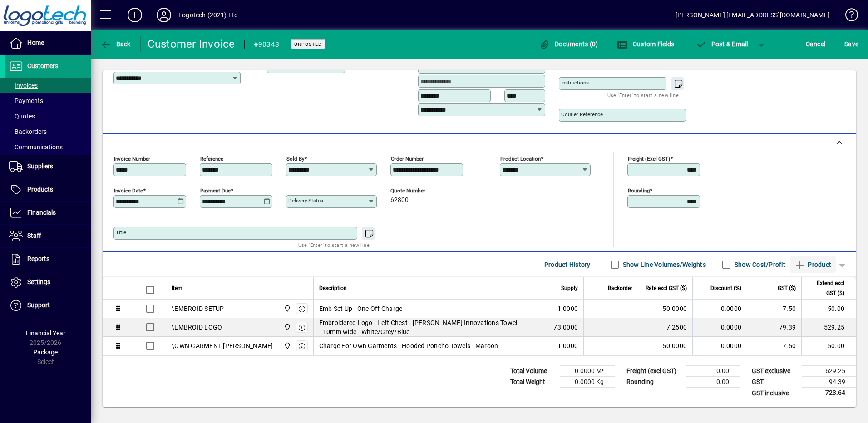 Image resolution: width=868 pixels, height=423 pixels. Describe the element at coordinates (212, 159) in the screenshot. I see `mat-label: Reference` at that location.